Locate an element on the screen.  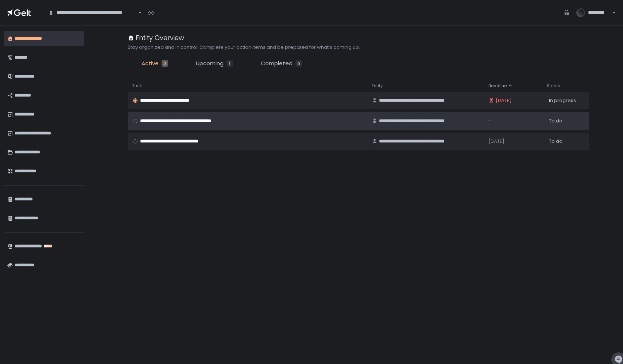
span: Status is located at coordinates (553, 86).